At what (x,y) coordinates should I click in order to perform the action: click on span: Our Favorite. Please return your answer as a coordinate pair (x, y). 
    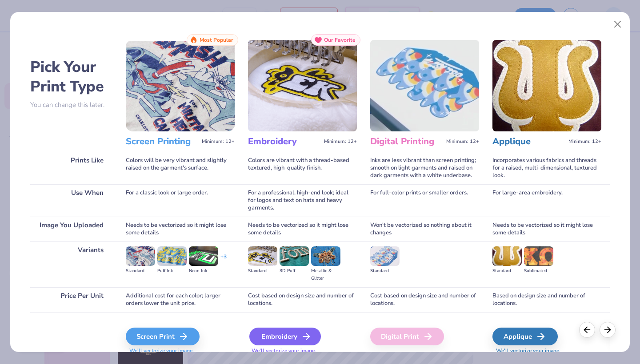
    Looking at the image, I should click on (339, 40).